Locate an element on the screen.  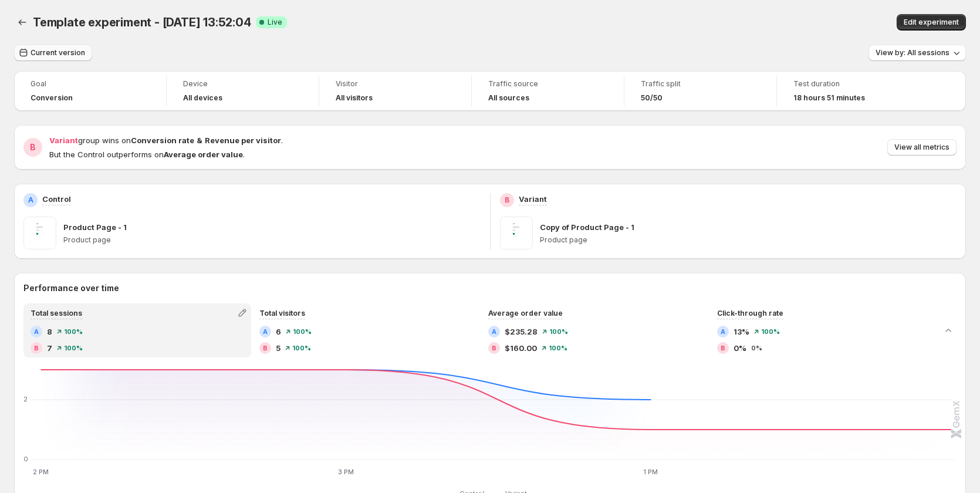
span: Total sessions is located at coordinates (57, 313).